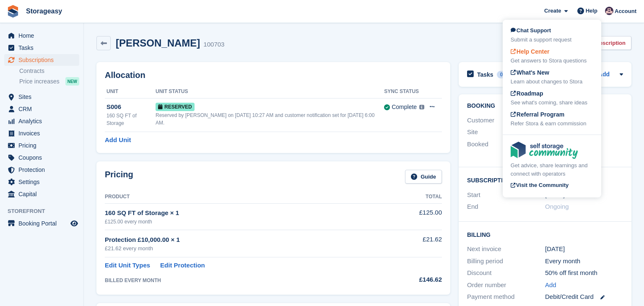  Describe the element at coordinates (44, 133) in the screenshot. I see `span: Invoices` at that location.